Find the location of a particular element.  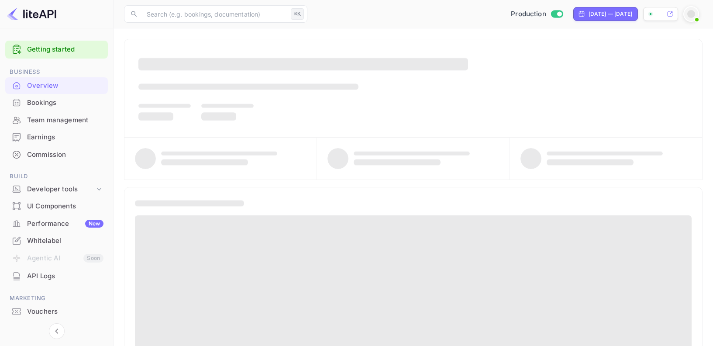

a: Earnings is located at coordinates (56, 137).